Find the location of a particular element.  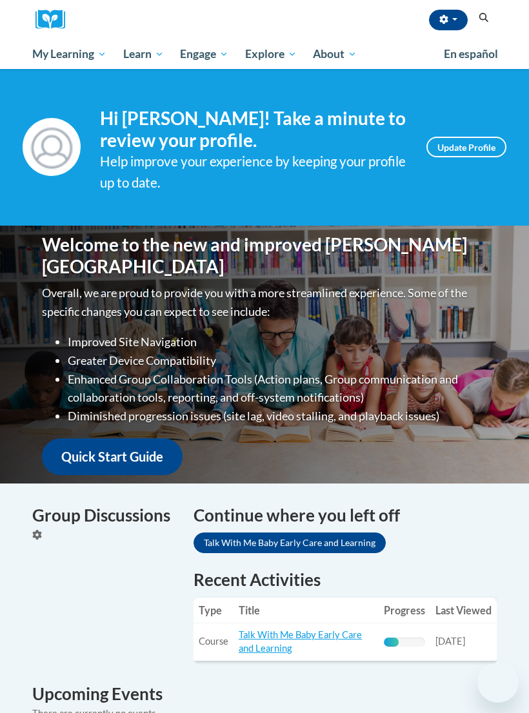

li: Enhanced Group Collaboration Tools (Action plans, Group communication and collaboration tools, re... is located at coordinates (277, 389).